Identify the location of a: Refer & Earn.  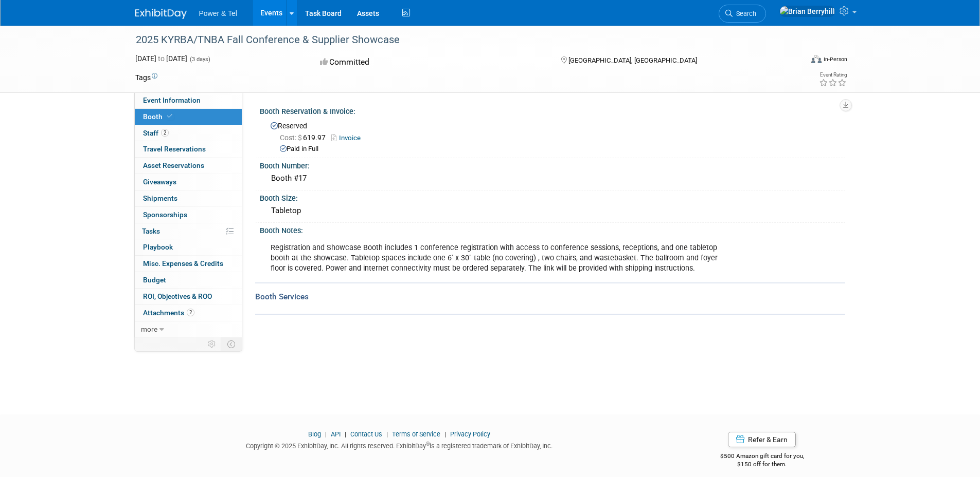
(762, 440).